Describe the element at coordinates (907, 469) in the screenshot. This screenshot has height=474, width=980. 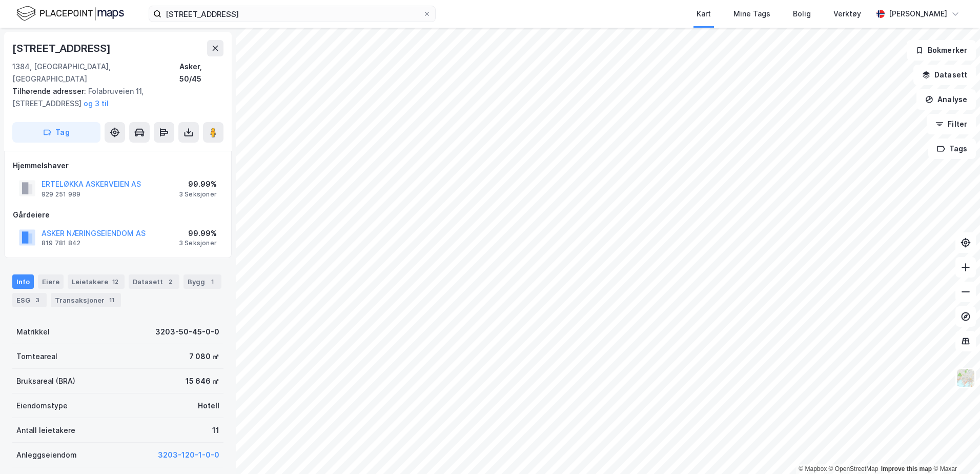
I see `a: Improve this map` at that location.